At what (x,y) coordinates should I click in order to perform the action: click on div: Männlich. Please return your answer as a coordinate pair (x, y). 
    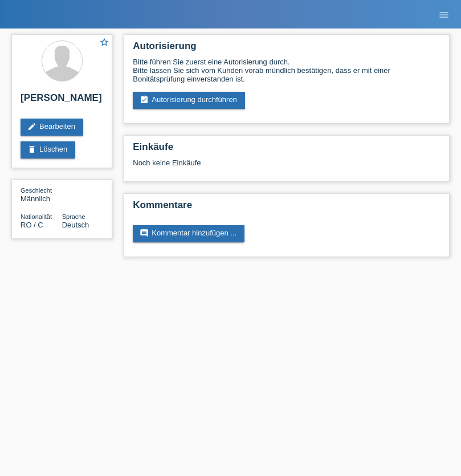
    Looking at the image, I should click on (41, 194).